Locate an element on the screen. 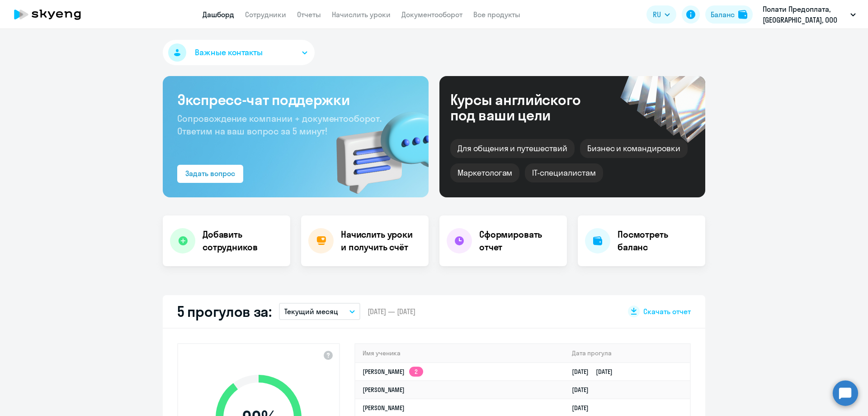  h4: Начислить уроки и получить счёт is located at coordinates (380, 240).